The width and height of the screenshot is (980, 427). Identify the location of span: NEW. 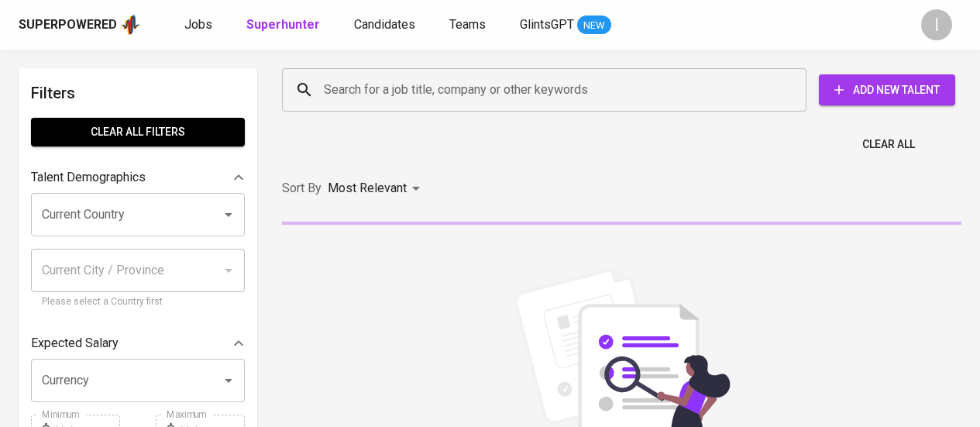
(594, 26).